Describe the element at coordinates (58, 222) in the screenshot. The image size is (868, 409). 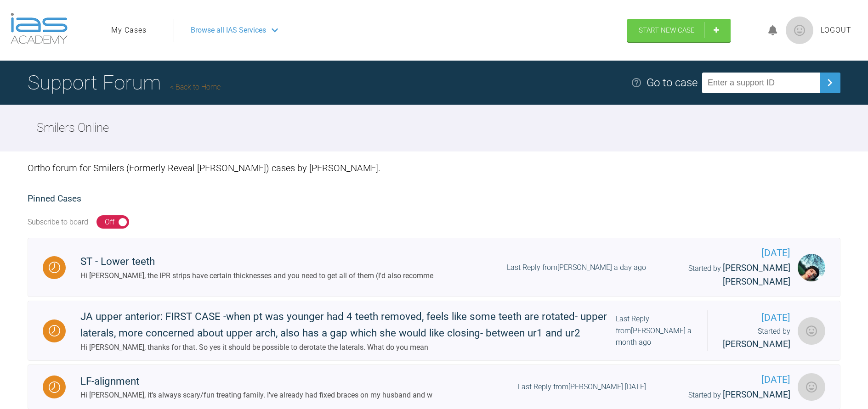
I see `div: Subscribe to board` at that location.